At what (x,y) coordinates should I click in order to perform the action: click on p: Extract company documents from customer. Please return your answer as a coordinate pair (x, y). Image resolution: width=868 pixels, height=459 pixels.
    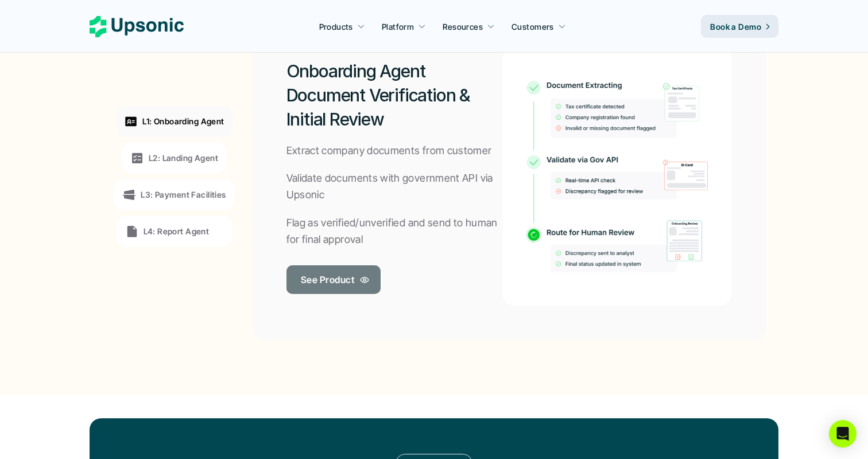
    Looking at the image, I should click on (389, 151).